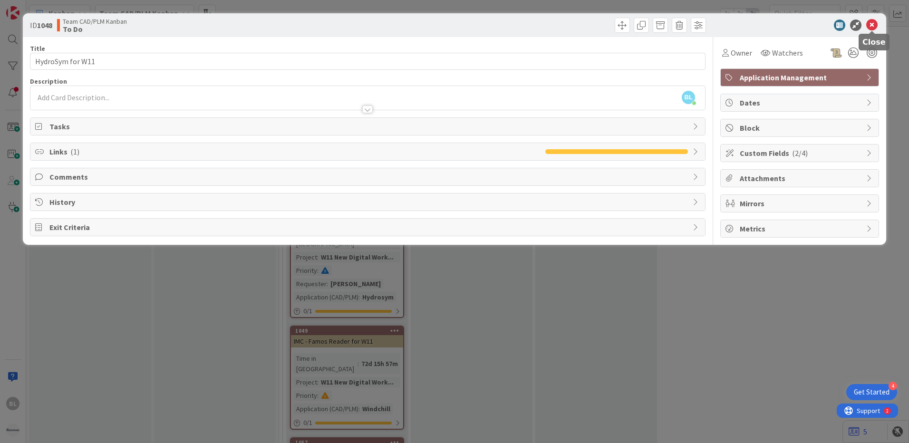 The width and height of the screenshot is (909, 443). What do you see at coordinates (741, 53) in the screenshot?
I see `span: Owner` at bounding box center [741, 53].